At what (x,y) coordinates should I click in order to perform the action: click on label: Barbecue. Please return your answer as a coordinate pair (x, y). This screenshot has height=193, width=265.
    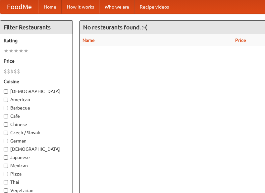
    Looking at the image, I should click on (36, 108).